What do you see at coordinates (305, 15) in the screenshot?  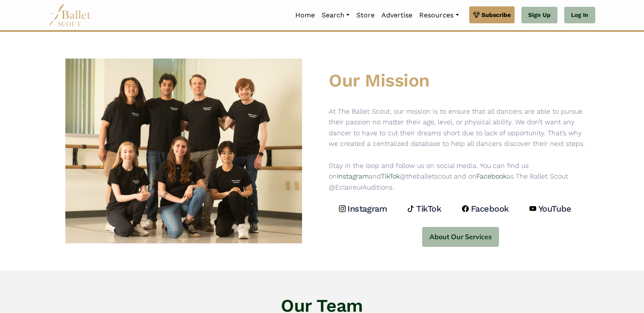 I see `a: Home` at bounding box center [305, 15].